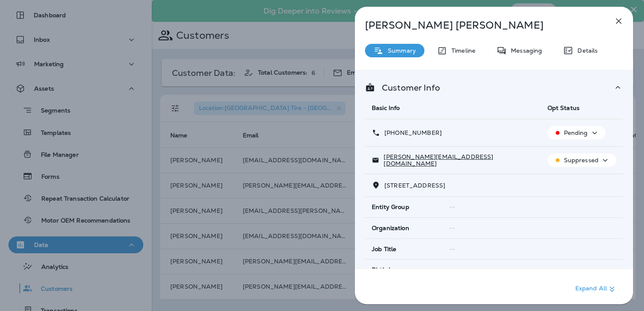 This screenshot has height=311, width=644. I want to click on button: Suppressed, so click(582, 160).